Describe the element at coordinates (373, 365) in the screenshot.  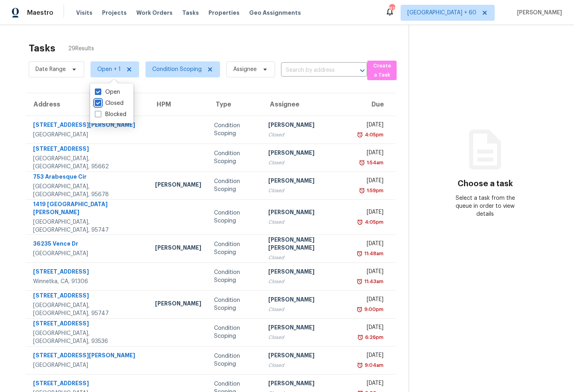
I see `div: 9:04am` at that location.